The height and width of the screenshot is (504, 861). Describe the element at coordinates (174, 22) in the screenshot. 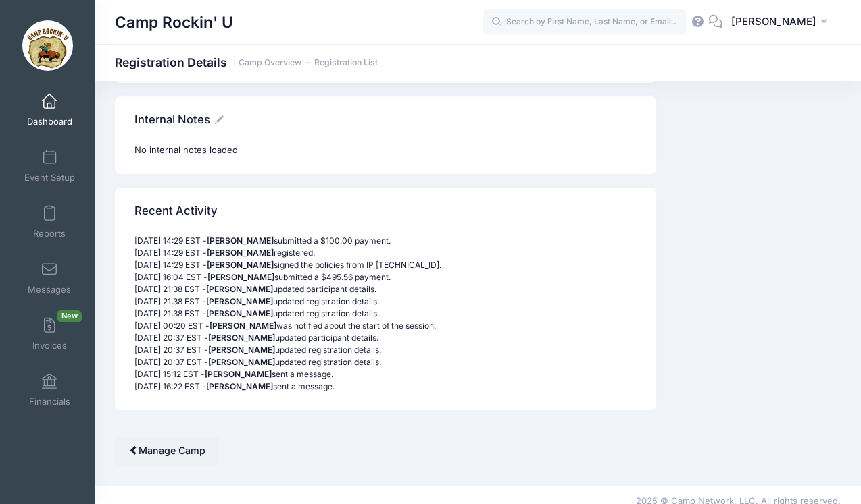

I see `h1: Camp Rockin' U` at that location.